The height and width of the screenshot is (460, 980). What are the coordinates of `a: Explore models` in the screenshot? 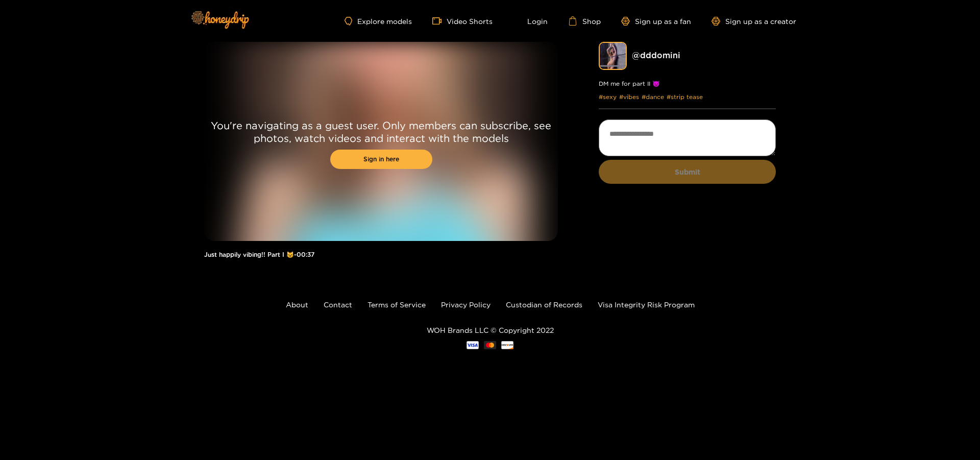 It's located at (378, 21).